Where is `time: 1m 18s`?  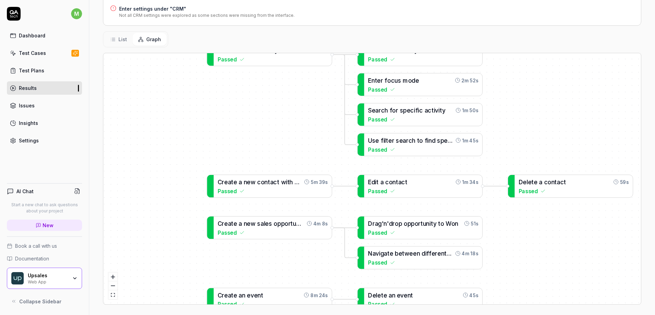 time: 1m 18s is located at coordinates (471, 50).